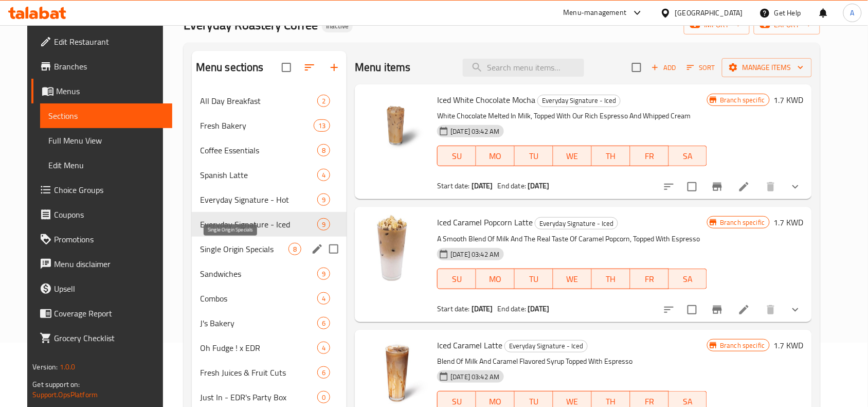 The height and width of the screenshot is (407, 868). I want to click on span: Start date:, so click(453, 309).